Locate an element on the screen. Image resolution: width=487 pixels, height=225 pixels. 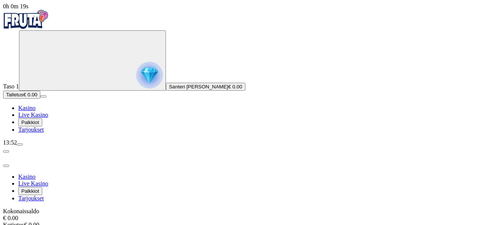
button: Talletusplus icon€ 0.00 is located at coordinates (22, 95).